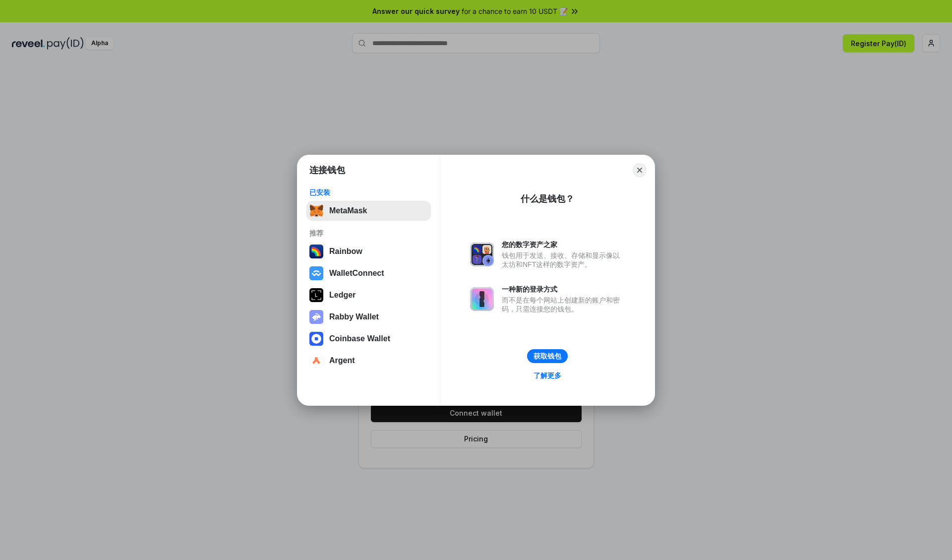 This screenshot has height=560, width=952. Describe the element at coordinates (368, 317) in the screenshot. I see `button: Rabby Wallet` at that location.